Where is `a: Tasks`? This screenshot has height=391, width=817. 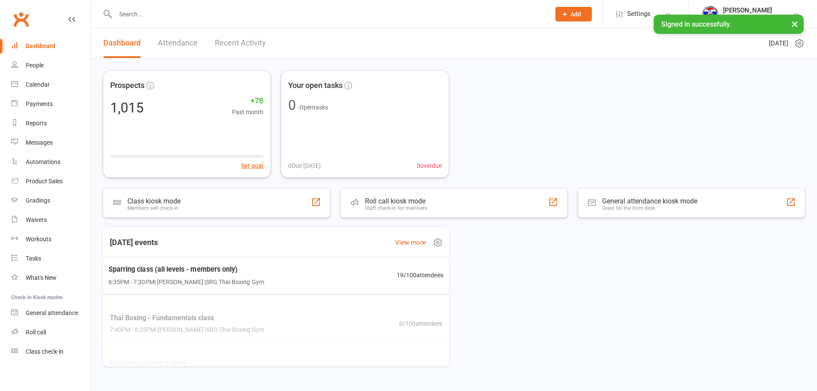
a: Tasks is located at coordinates (51, 258).